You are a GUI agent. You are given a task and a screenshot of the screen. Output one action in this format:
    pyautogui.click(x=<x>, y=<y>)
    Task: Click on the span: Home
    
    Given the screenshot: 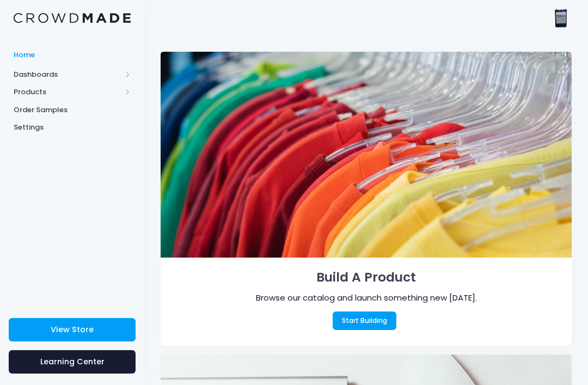 What is the action you would take?
    pyautogui.click(x=72, y=55)
    